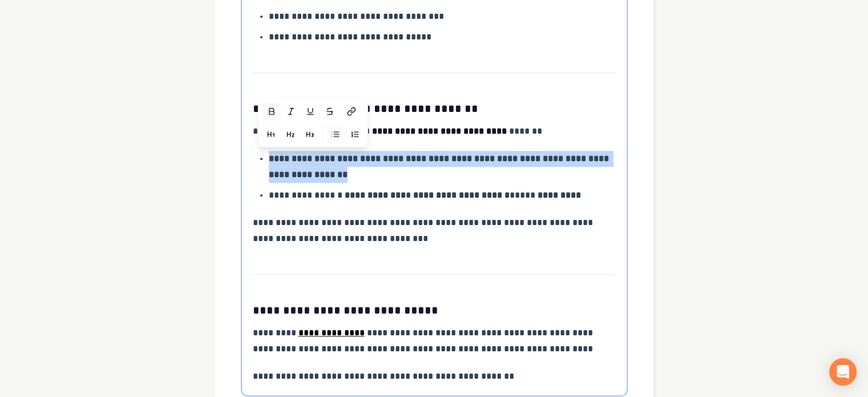 This screenshot has height=397, width=868. What do you see at coordinates (290, 134) in the screenshot?
I see `button: Heading 2` at bounding box center [290, 134].